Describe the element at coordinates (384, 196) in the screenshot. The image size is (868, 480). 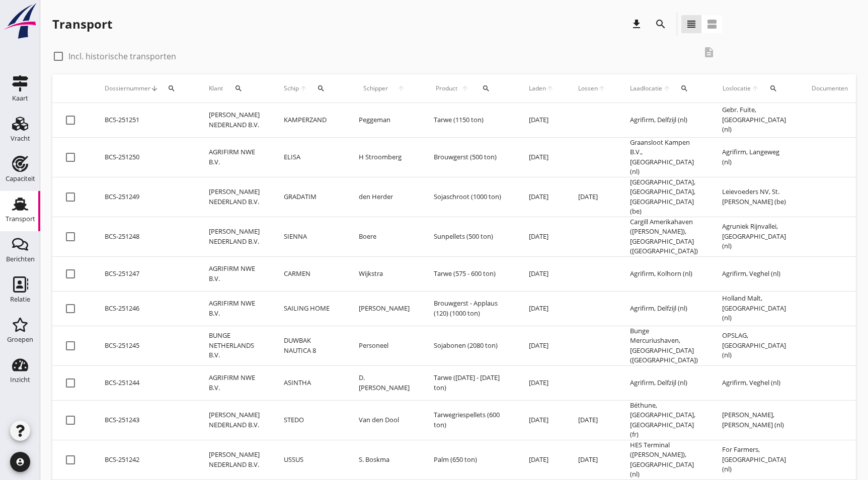
I see `td: den Herder` at that location.